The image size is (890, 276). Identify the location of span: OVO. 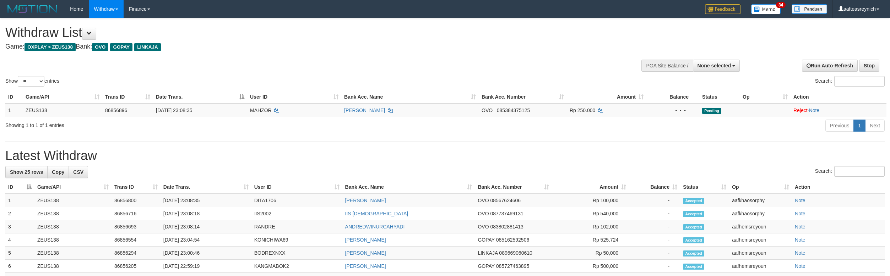
(487, 110).